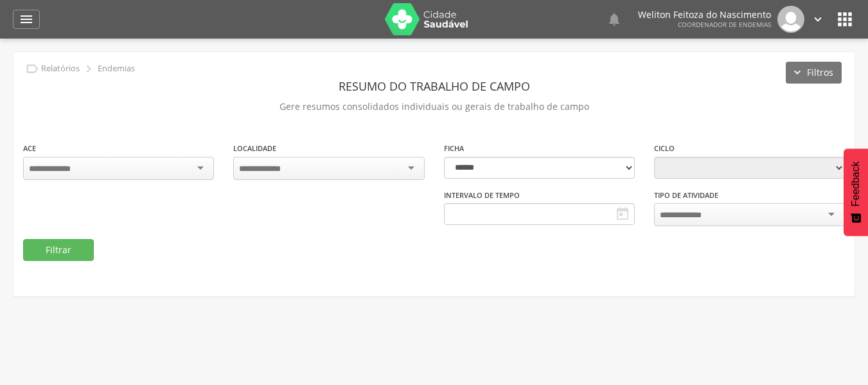 This screenshot has height=385, width=868. What do you see at coordinates (254, 149) in the screenshot?
I see `label: Localidade` at bounding box center [254, 149].